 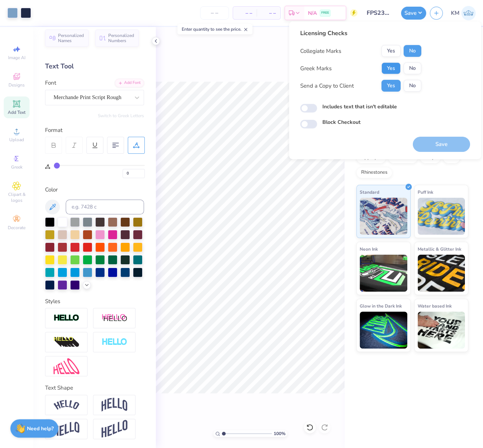 What do you see at coordinates (17, 57) in the screenshot?
I see `span: Image AI` at bounding box center [17, 57].